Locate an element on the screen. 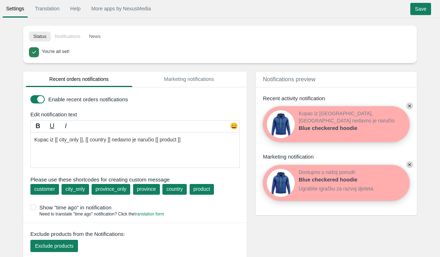  div: city_only is located at coordinates (75, 189).